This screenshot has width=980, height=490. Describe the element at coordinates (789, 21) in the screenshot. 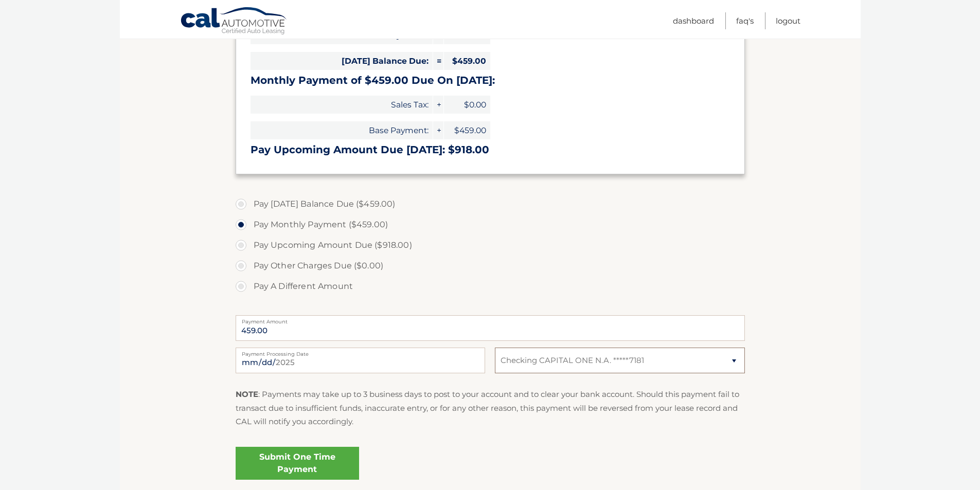

I see `a: Logout` at that location.